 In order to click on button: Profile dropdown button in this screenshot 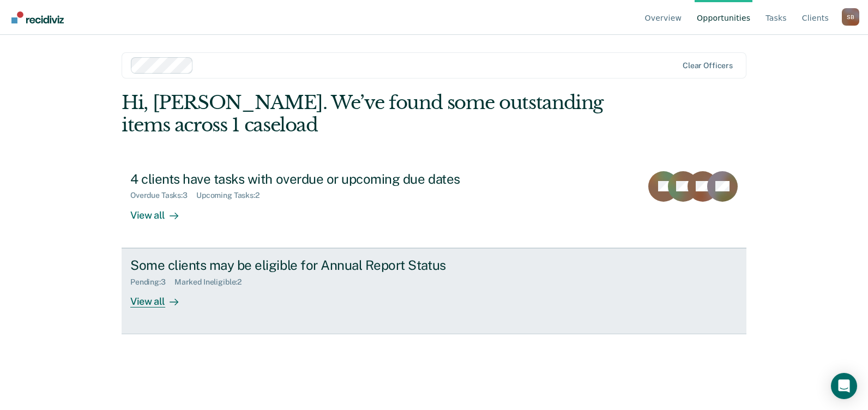, I will do `click(850, 17)`.